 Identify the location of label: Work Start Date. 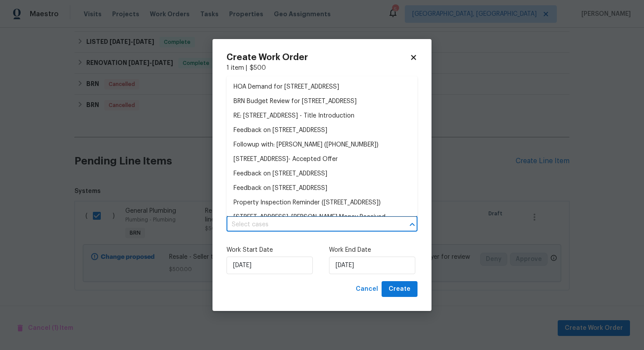
(271, 250).